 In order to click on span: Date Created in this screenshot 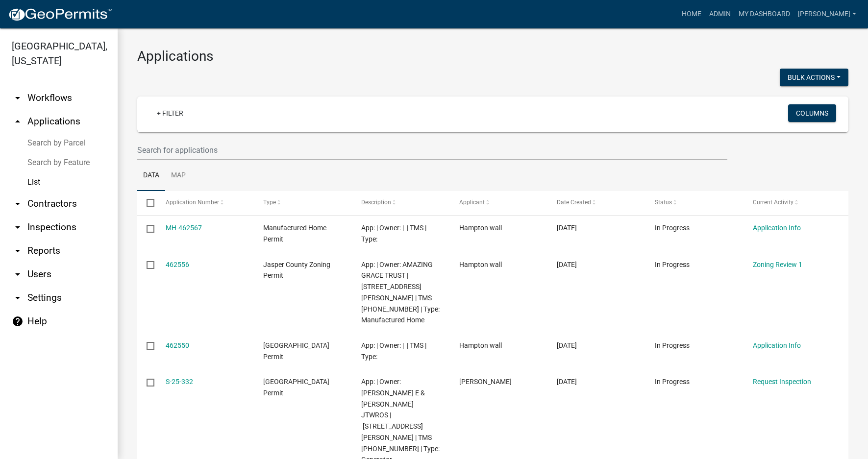, I will do `click(574, 202)`.